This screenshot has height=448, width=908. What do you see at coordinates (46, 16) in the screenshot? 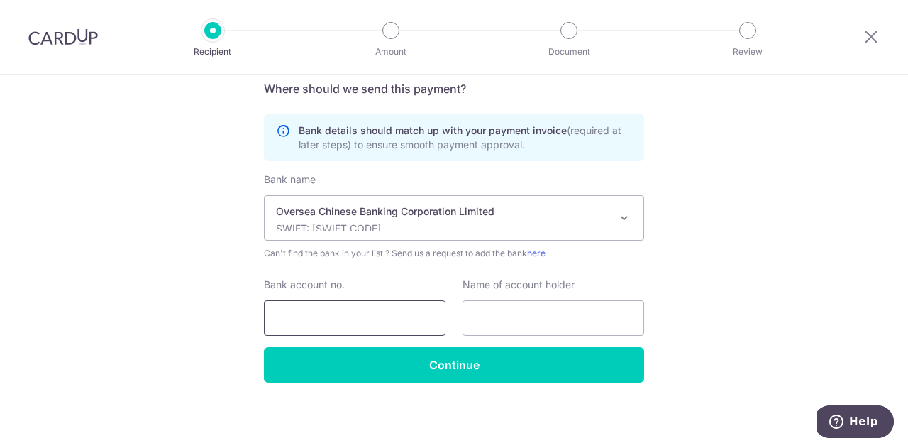
I see `span: Help` at bounding box center [46, 16].